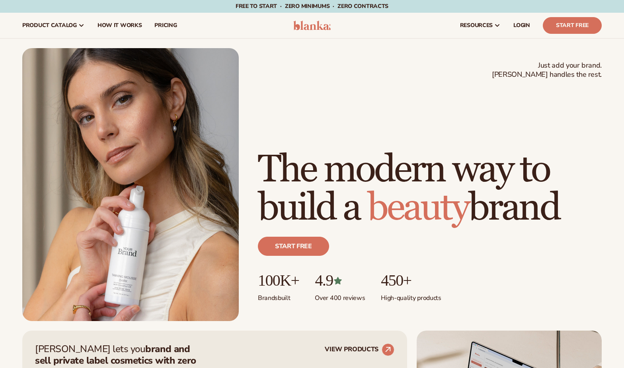  What do you see at coordinates (572, 25) in the screenshot?
I see `a: Start Free` at bounding box center [572, 25].